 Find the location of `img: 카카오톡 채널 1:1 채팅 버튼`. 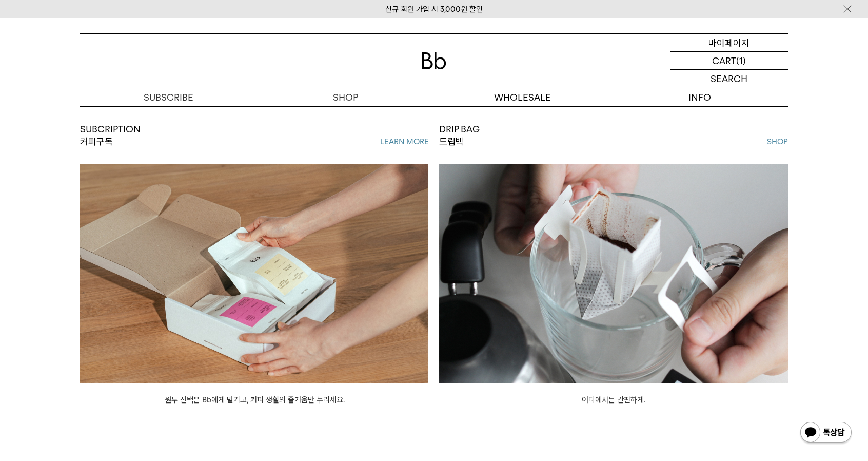

img: 카카오톡 채널 1:1 채팅 버튼 is located at coordinates (826, 433).